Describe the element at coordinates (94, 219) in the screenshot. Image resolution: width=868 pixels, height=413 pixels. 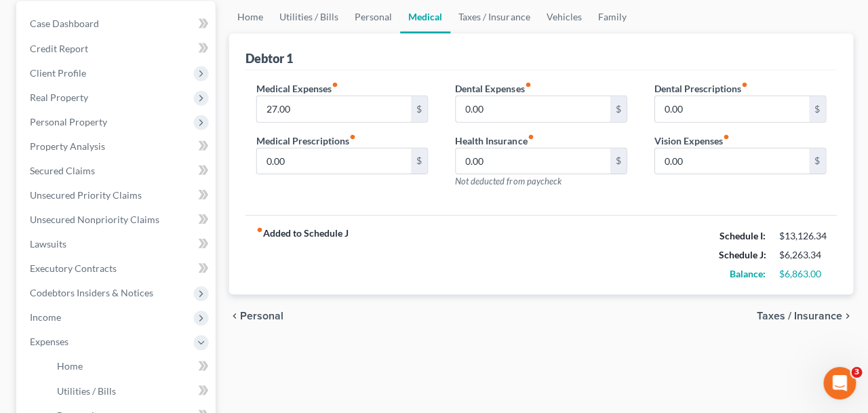
I see `span: Unsecured Nonpriority Claims` at that location.